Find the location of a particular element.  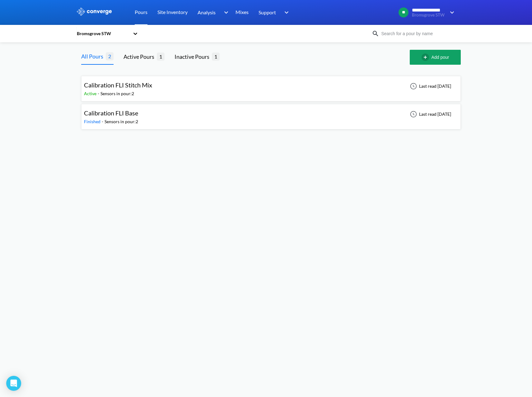

input: Search for a pour by name is located at coordinates (417, 34).